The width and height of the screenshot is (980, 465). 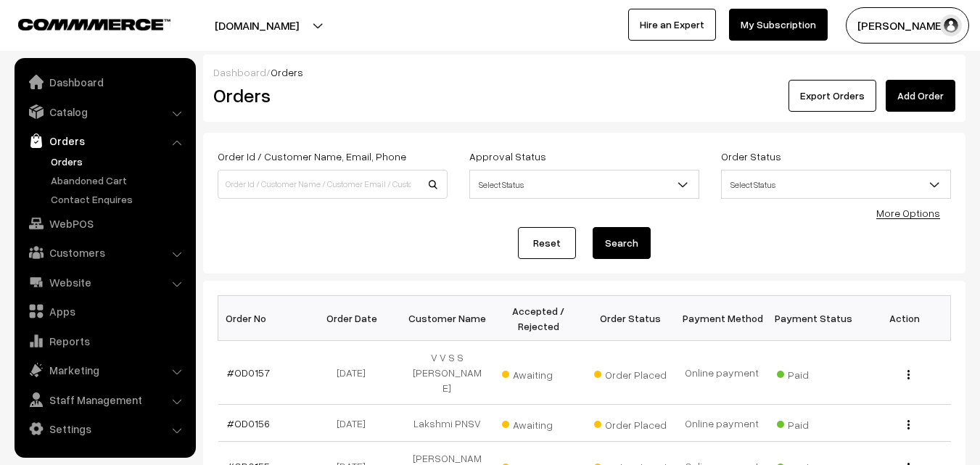 What do you see at coordinates (105, 311) in the screenshot?
I see `a: Apps` at bounding box center [105, 311].